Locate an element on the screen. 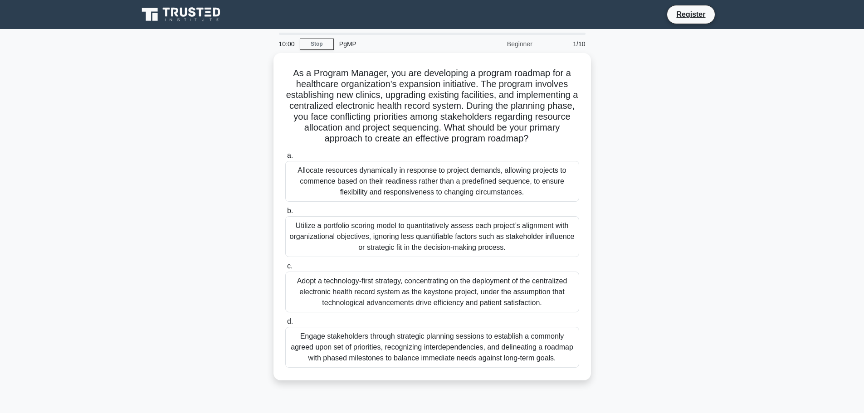  div: Adopt a technology-first strategy, concentrating on the deployment of the centralized electronic ... is located at coordinates (432, 292).